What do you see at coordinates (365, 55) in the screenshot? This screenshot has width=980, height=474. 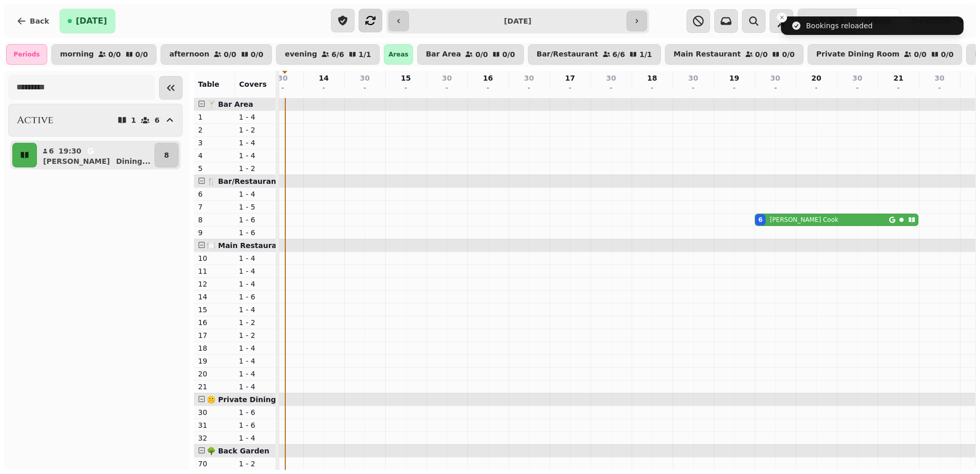 I see `p: 1 / 1` at bounding box center [365, 55].